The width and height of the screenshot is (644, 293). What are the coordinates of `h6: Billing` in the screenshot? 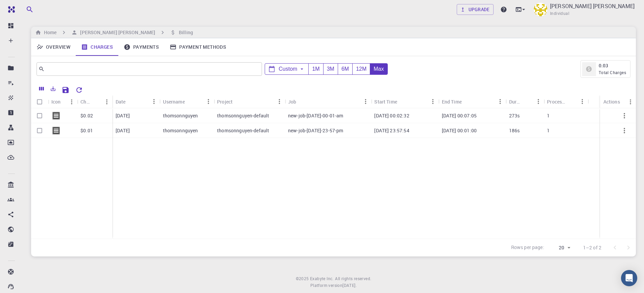 It's located at (185, 32).